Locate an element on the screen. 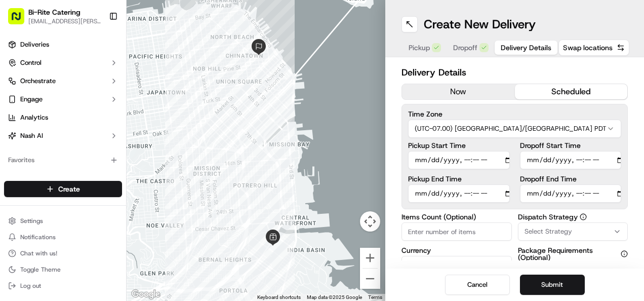  span: Analytics is located at coordinates (34, 117).